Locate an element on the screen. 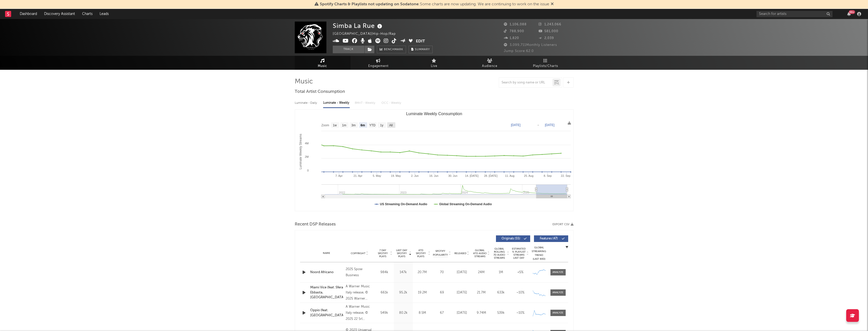 Image resolution: width=868 pixels, height=331 pixels. div: ~ 10 % is located at coordinates (521, 293).